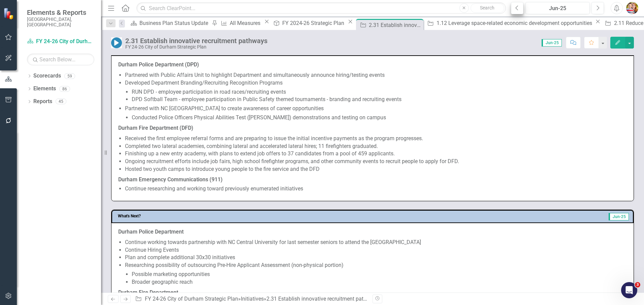 Image resolution: width=644 pixels, height=305 pixels. What do you see at coordinates (487, 8) in the screenshot?
I see `span: Search` at bounding box center [487, 8].